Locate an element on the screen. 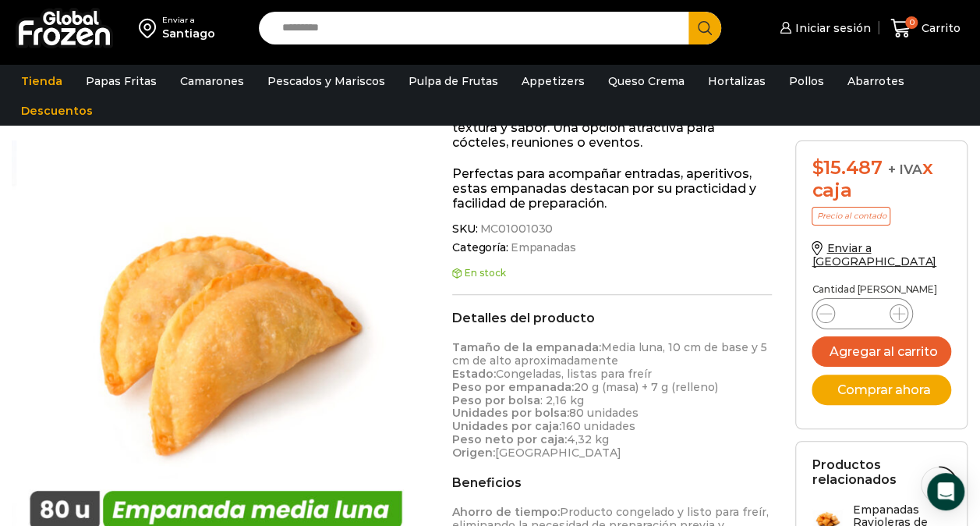 The width and height of the screenshot is (980, 526). a: Iniciar sesión is located at coordinates (823, 28).